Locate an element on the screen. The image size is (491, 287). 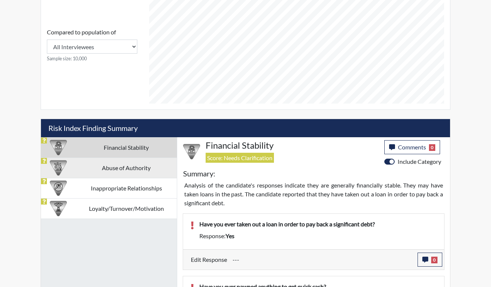
div: Response: is located at coordinates (318, 236).